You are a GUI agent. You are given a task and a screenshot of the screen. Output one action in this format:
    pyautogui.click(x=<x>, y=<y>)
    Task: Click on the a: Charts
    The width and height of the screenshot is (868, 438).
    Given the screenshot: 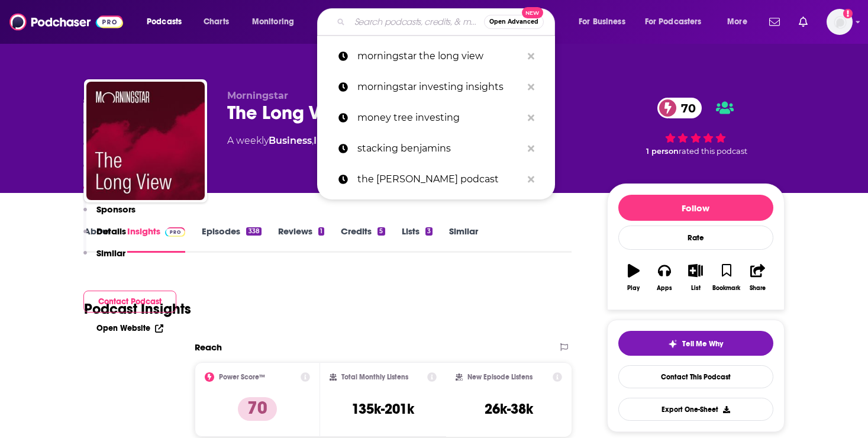 What is the action you would take?
    pyautogui.click(x=216, y=22)
    